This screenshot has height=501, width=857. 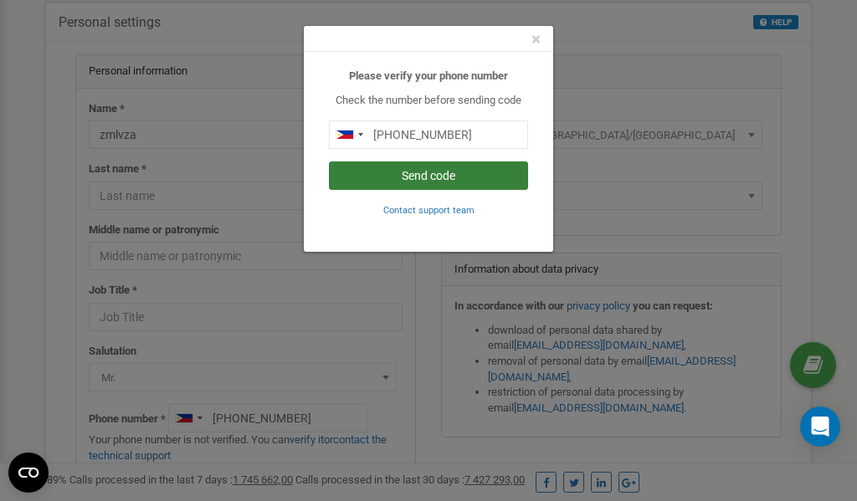 I want to click on input: 0905 123 4567, so click(x=428, y=135).